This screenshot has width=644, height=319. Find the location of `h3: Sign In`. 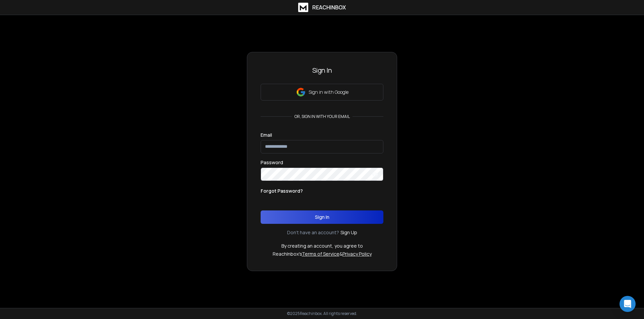

h3: Sign In is located at coordinates (322, 70).